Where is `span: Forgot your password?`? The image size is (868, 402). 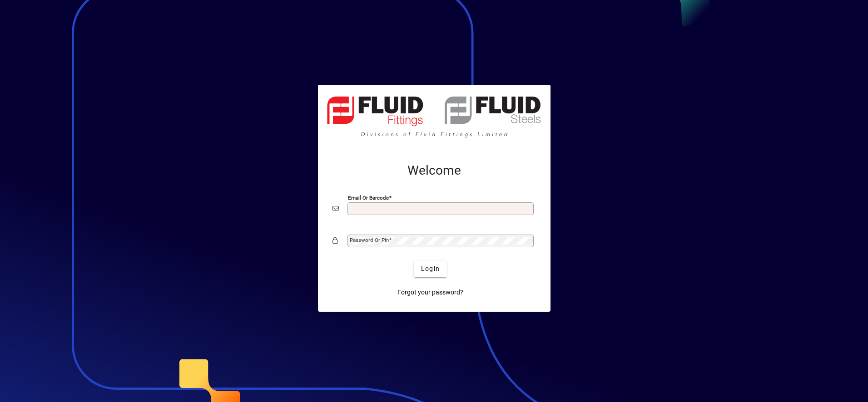 span: Forgot your password? is located at coordinates (430, 292).